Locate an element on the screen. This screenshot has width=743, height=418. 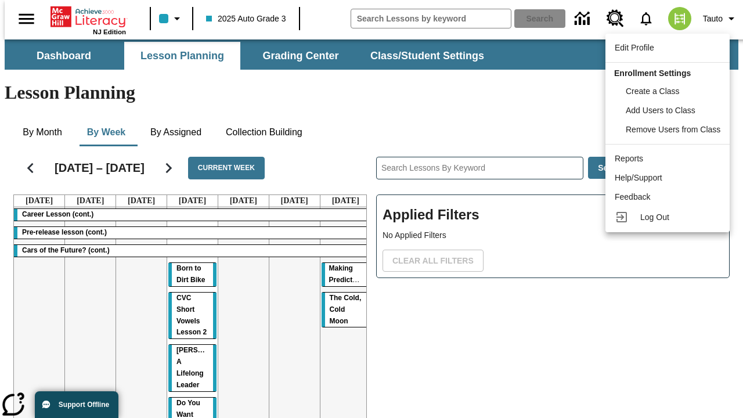
span: Help/Support is located at coordinates (638, 178).